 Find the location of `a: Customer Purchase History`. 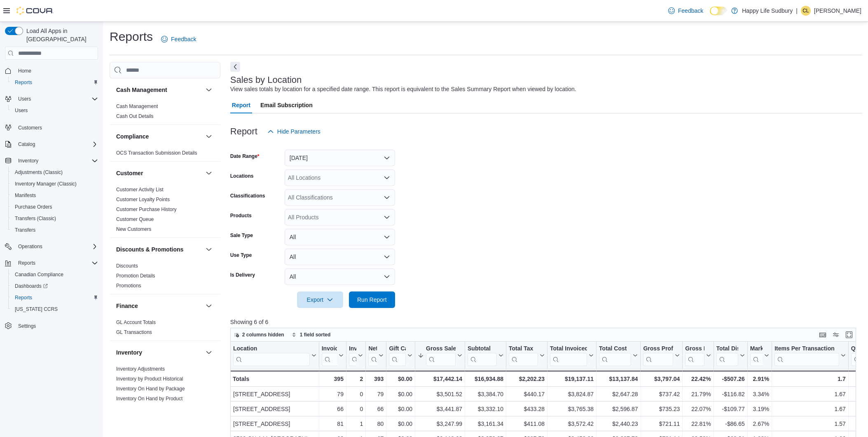

a: Customer Purchase History is located at coordinates (146, 209).